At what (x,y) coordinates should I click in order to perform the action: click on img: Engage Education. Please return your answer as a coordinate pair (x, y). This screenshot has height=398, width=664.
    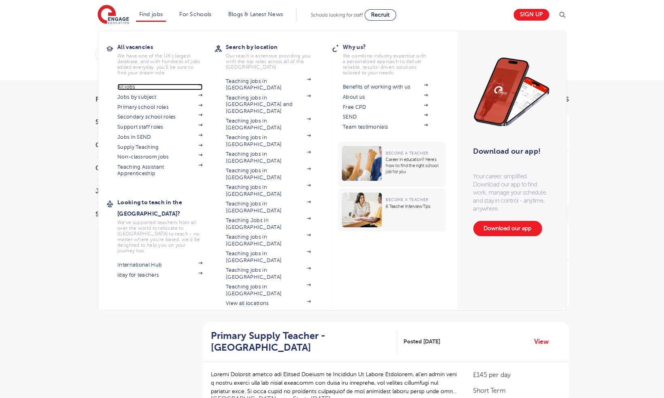
    Looking at the image, I should click on (113, 15).